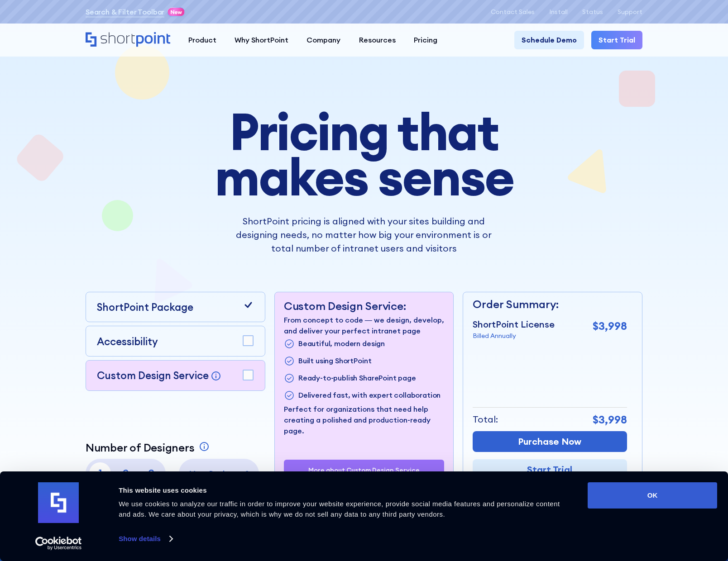 Image resolution: width=728 pixels, height=561 pixels. Describe the element at coordinates (512, 12) in the screenshot. I see `p: Contact Sales` at that location.